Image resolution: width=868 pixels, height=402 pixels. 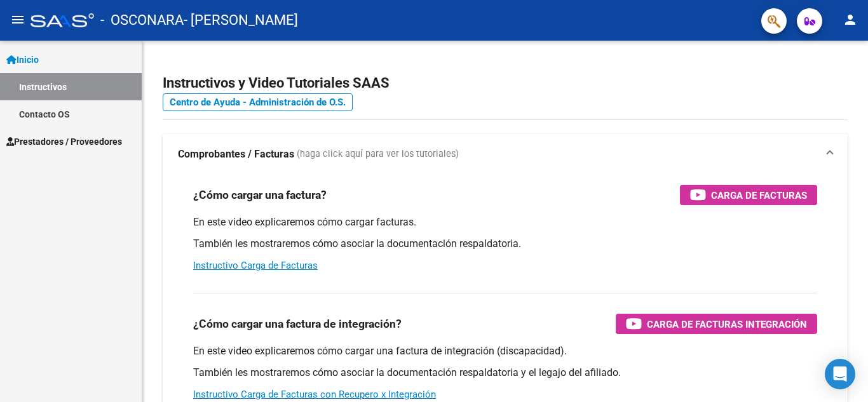 I want to click on mat-expansion-panel-header: Comprobantes / Facturas (haga click aquí para ver los tutoriales), so click(x=505, y=154).